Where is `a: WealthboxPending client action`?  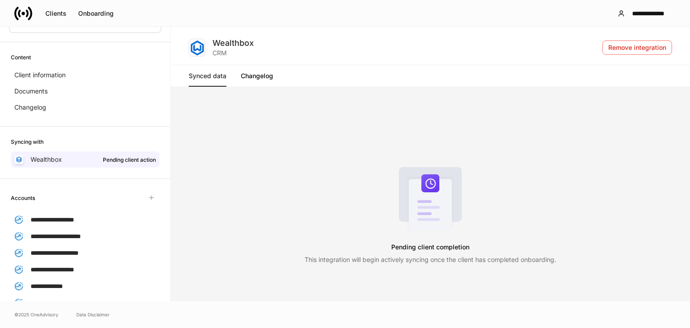
a: WealthboxPending client action is located at coordinates (85, 160).